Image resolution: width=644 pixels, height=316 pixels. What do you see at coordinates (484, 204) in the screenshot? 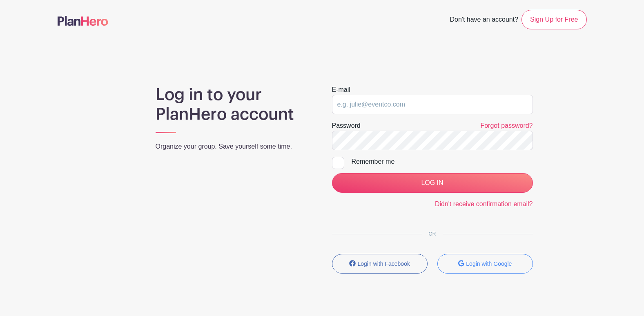
I see `a: Didn't receive confirmation email?` at bounding box center [484, 204].